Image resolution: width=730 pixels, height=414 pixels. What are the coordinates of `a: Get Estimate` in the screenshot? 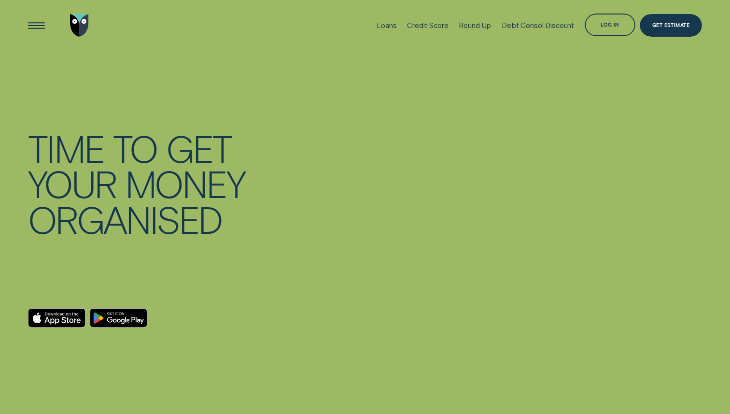 It's located at (672, 25).